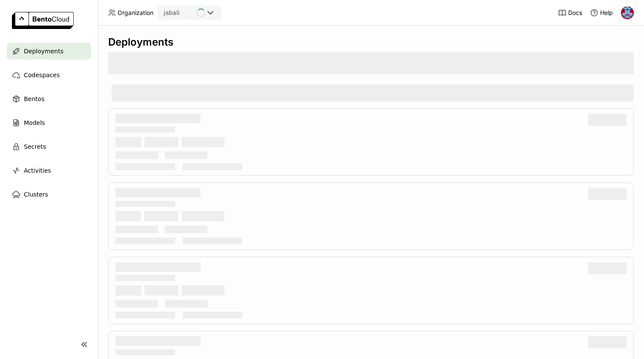  Describe the element at coordinates (49, 99) in the screenshot. I see `a: Bentos` at that location.